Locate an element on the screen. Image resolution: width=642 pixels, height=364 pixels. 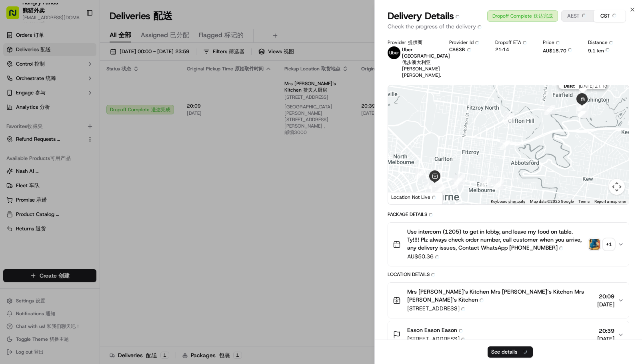
div: 24 is located at coordinates (506, 145).